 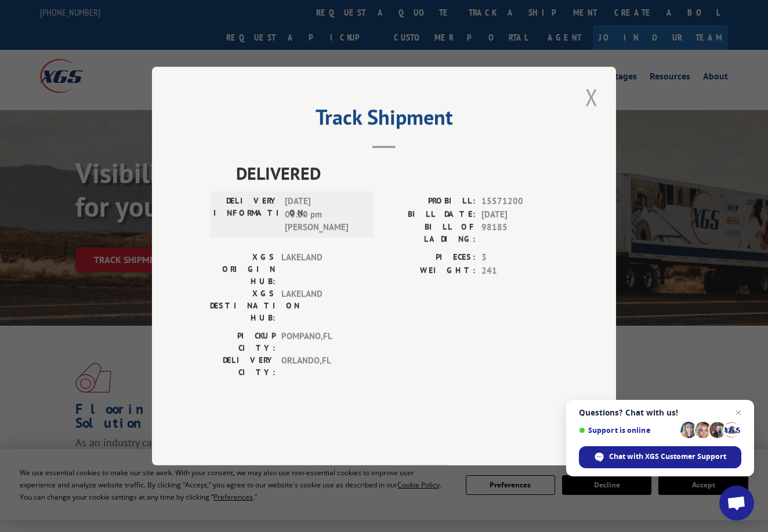 I want to click on span: Support is online, so click(x=628, y=430).